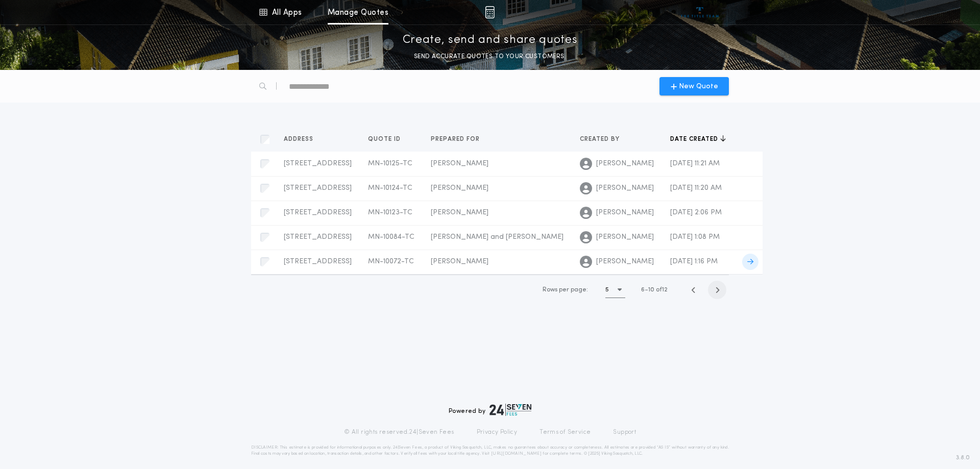 Image resolution: width=980 pixels, height=469 pixels. I want to click on span: Quote ID, so click(385, 140).